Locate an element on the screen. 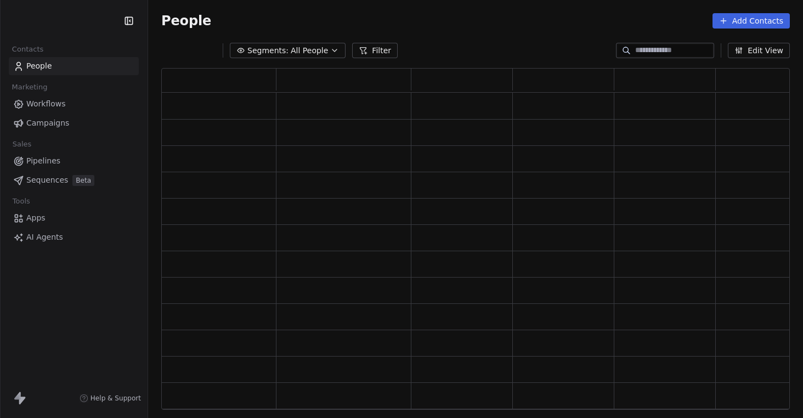 The width and height of the screenshot is (803, 418). span: Tools is located at coordinates (21, 201).